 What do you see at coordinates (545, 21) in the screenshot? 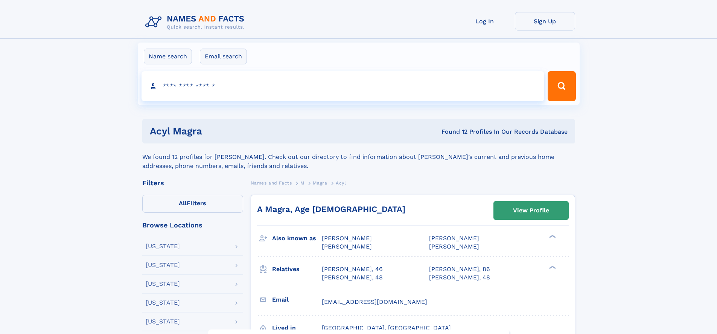
I see `a: Sign Up` at bounding box center [545, 21].